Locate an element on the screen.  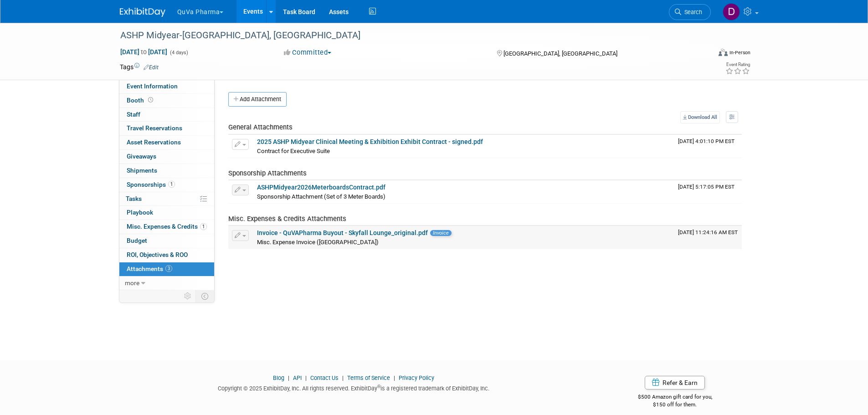
span: Booth not reserved yet is located at coordinates (151, 99).